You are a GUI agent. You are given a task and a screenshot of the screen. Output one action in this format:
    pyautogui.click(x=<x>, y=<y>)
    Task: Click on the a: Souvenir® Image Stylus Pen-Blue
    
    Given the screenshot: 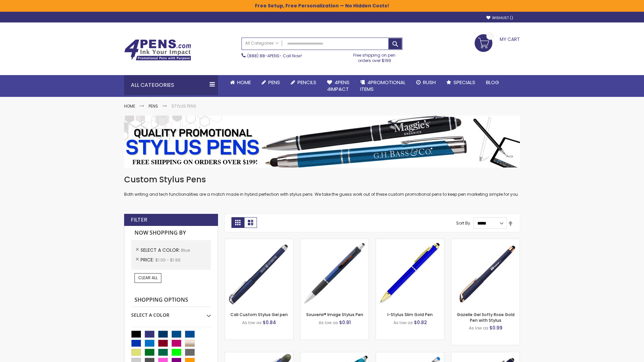 What is the action you would take?
    pyautogui.click(x=334, y=241)
    